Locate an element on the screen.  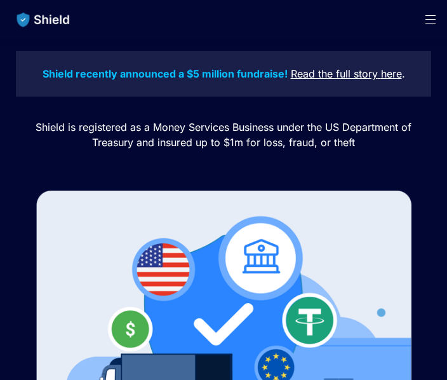
u: here is located at coordinates (391, 74).